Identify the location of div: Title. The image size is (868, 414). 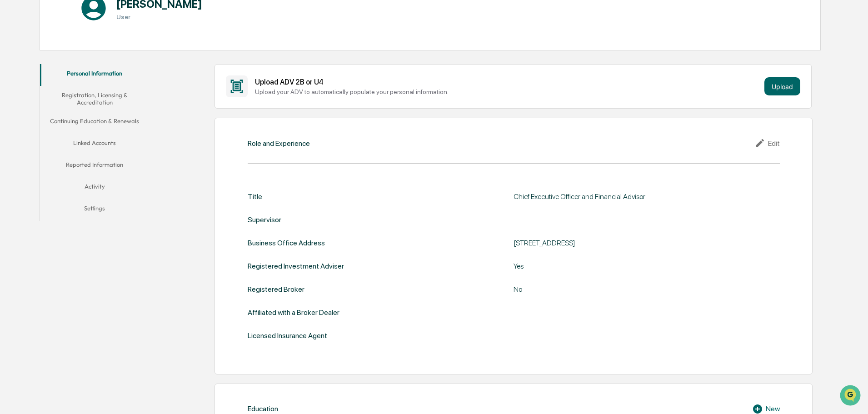
(255, 196).